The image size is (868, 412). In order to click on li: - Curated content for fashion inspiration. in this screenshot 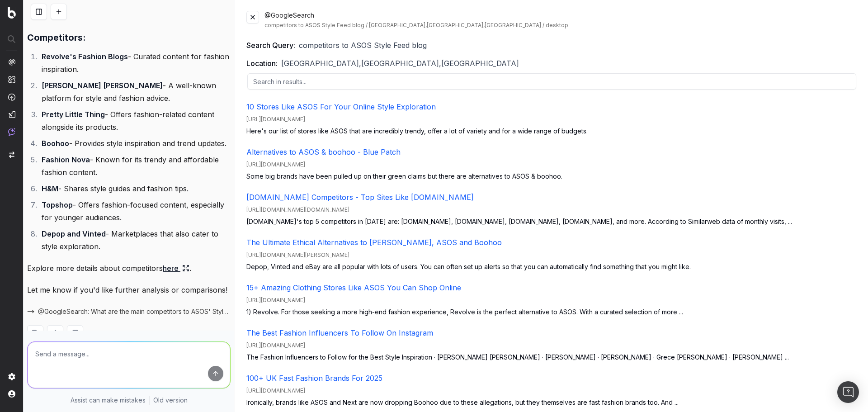, I will do `click(135, 63)`.